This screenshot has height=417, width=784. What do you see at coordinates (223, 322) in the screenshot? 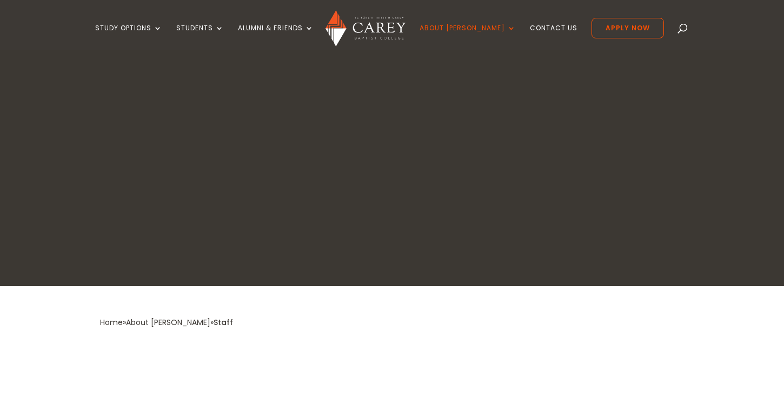
I see `span: Staff` at bounding box center [223, 322].